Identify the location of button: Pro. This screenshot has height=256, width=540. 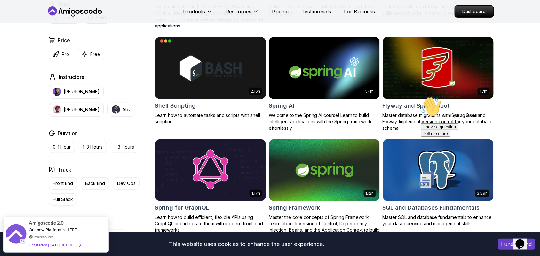
(61, 54).